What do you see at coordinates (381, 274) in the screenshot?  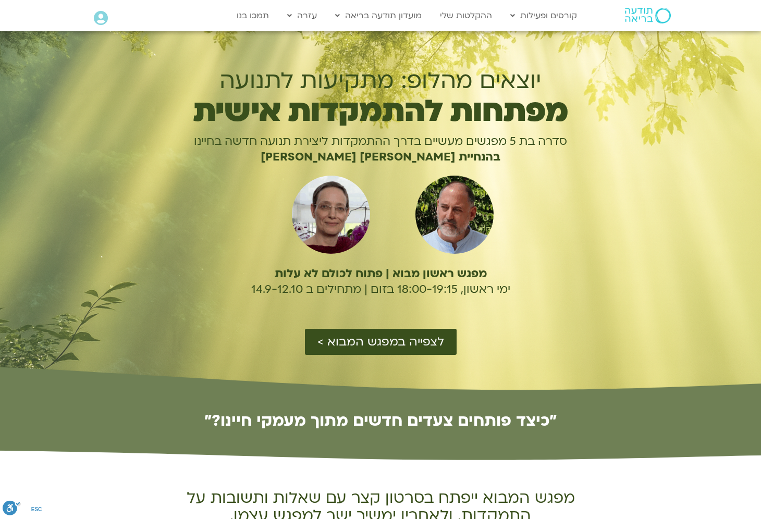 I see `b: מפגש ראשון מבוא | פתוח לכולם לא עלות` at bounding box center [381, 274].